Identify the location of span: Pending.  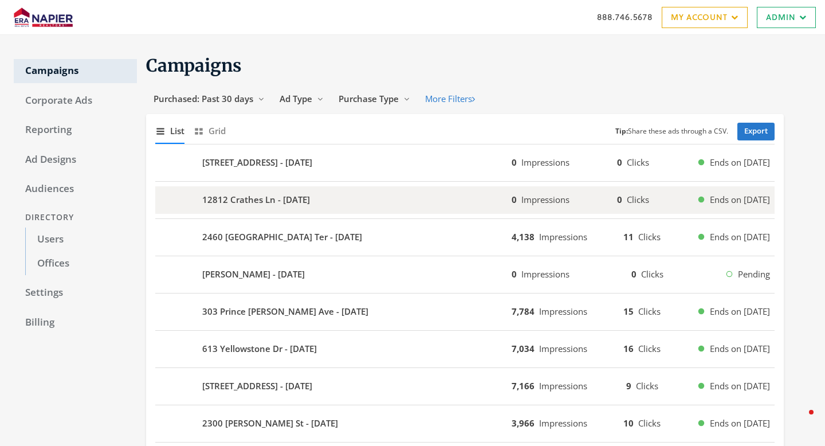
(754, 274).